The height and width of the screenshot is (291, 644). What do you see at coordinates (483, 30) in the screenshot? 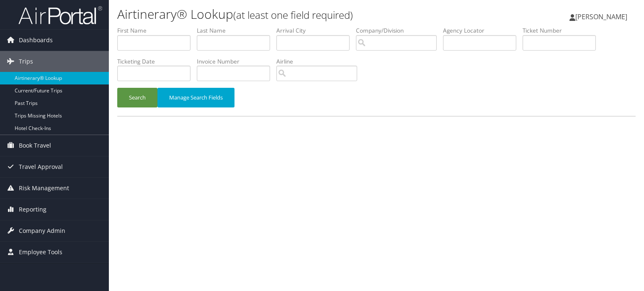
I see `label: Agency Locator` at bounding box center [483, 30].